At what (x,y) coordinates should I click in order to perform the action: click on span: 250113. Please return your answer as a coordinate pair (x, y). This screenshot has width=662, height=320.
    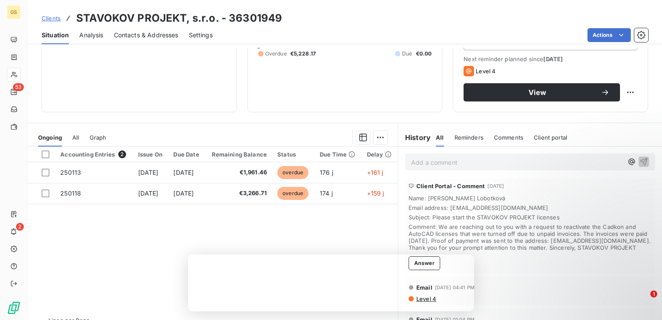
    Looking at the image, I should click on (71, 172).